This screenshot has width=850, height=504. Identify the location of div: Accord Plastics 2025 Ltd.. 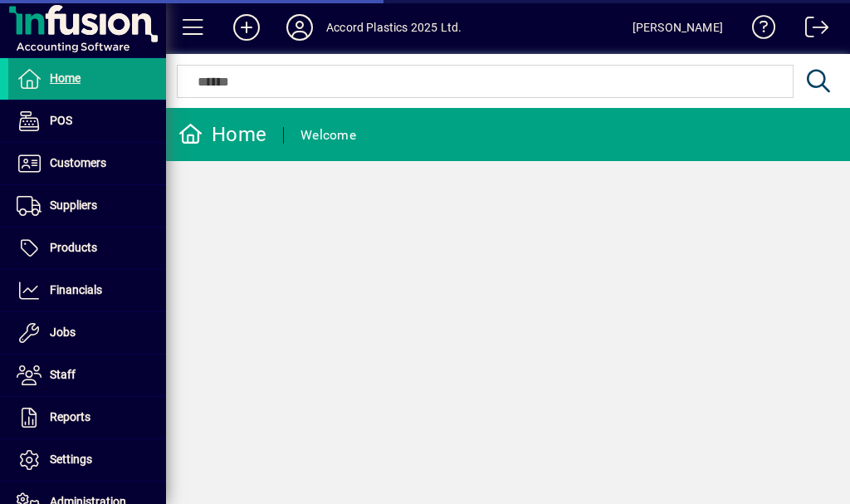
(394, 27).